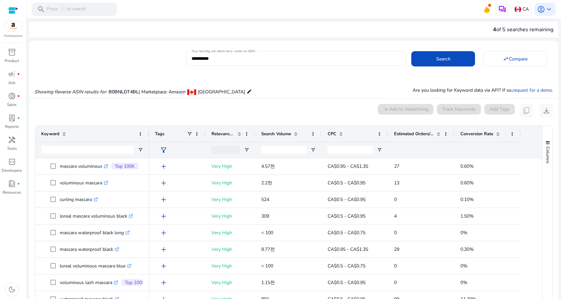 Image resolution: width=561 pixels, height=299 pixels. I want to click on input: Search Volume Filter Input, so click(284, 150).